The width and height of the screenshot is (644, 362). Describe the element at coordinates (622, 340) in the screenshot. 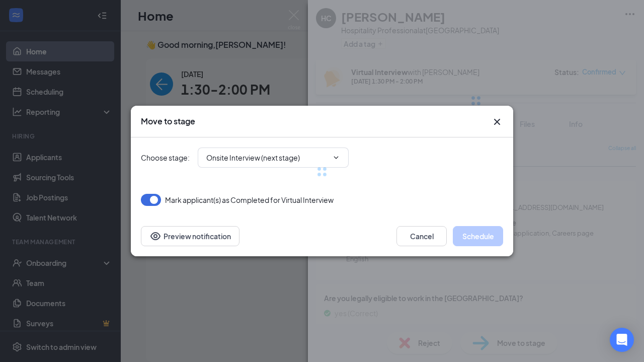

I see `div: Open Intercom Messenger` at that location.